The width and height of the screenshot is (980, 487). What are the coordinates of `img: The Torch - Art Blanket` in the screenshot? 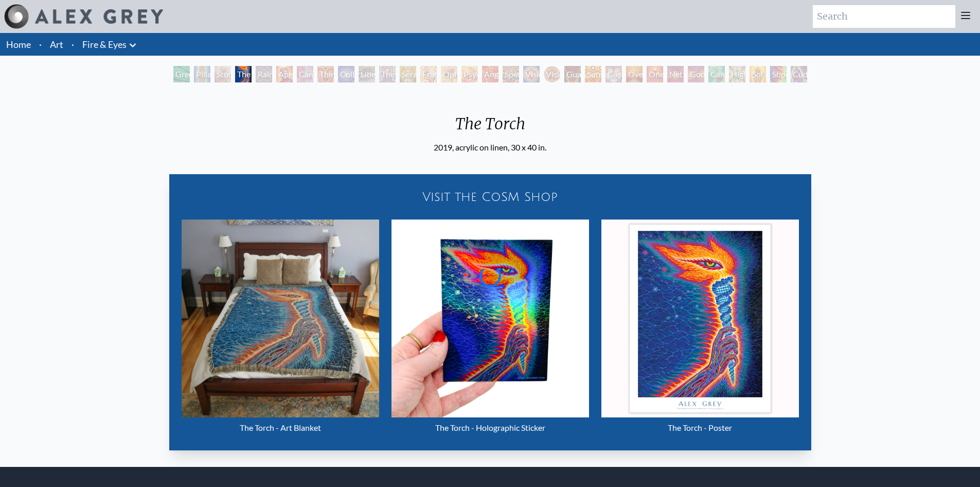 It's located at (280, 318).